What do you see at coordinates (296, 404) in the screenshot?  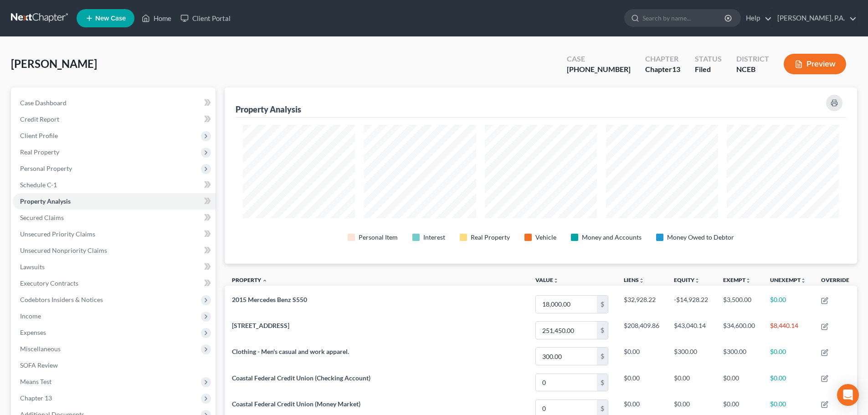 I see `span: Coastal Federal Credit Union (Money Market)` at bounding box center [296, 404].